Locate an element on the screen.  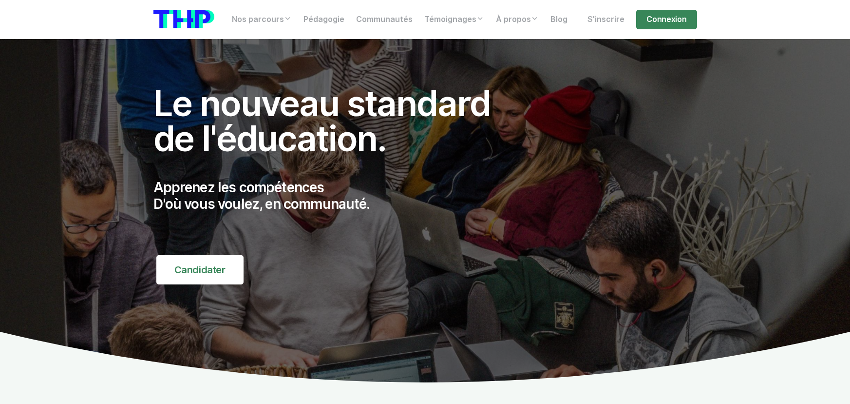
h1: Le nouveau standard de l'éducation. is located at coordinates (333, 121).